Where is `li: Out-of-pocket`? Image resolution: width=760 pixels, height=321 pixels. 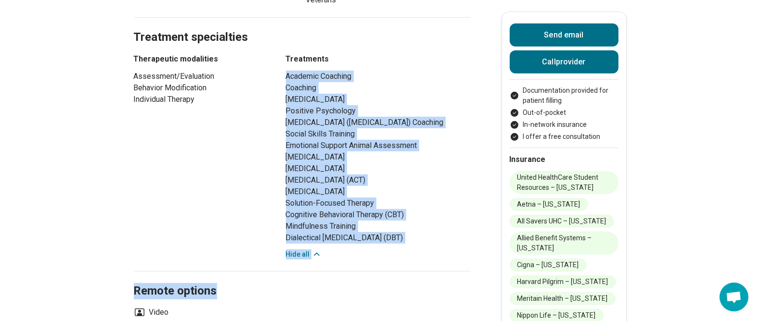
li: Out-of-pocket is located at coordinates (564, 113).